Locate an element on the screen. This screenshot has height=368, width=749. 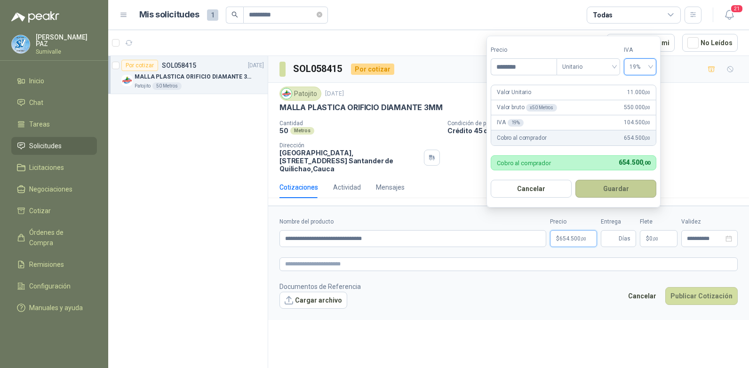
div: 19 % is located at coordinates (516, 123).